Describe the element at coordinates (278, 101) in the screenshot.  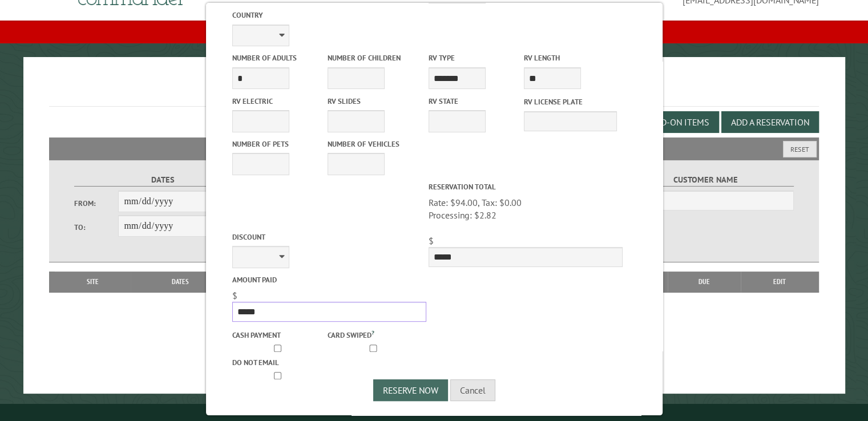
I see `label: RV Electric` at that location.